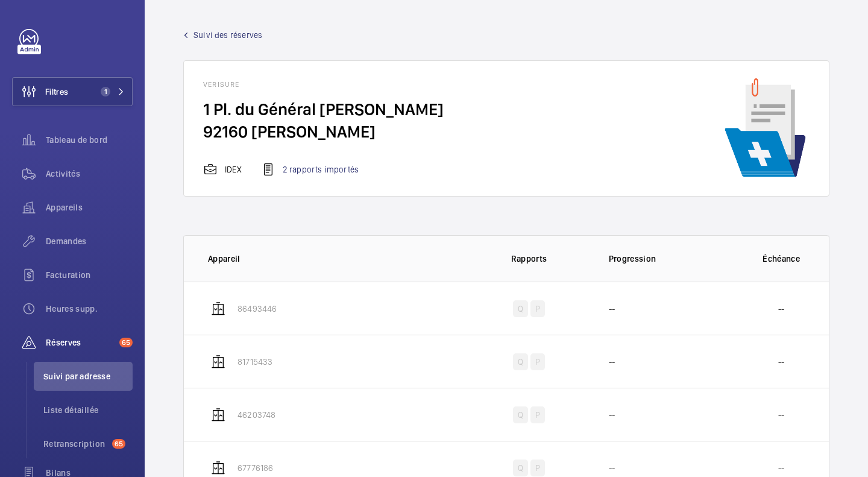  I want to click on span: Retranscription, so click(76, 444).